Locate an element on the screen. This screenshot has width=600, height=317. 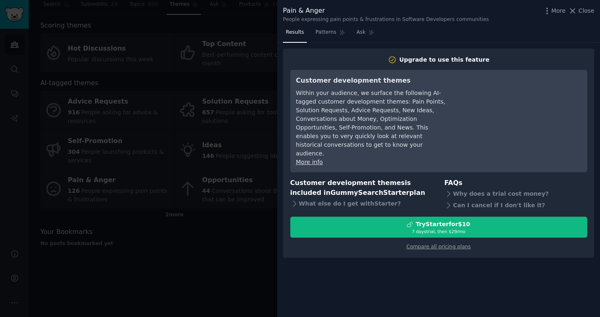
span: Close is located at coordinates (586, 11).